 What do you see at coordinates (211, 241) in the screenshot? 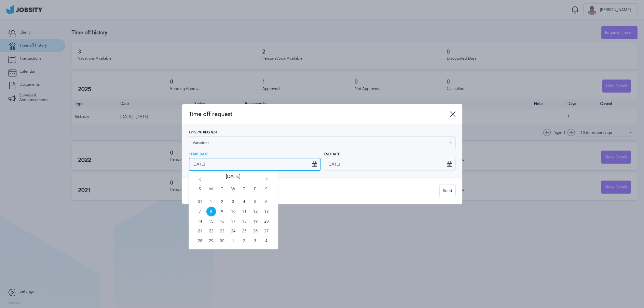
I see `span: Mon Sep 29 2025` at bounding box center [211, 241].